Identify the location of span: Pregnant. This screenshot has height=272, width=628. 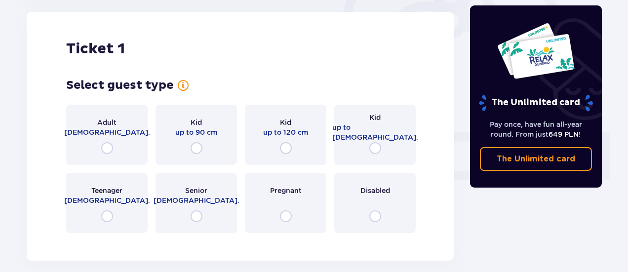
(286, 191).